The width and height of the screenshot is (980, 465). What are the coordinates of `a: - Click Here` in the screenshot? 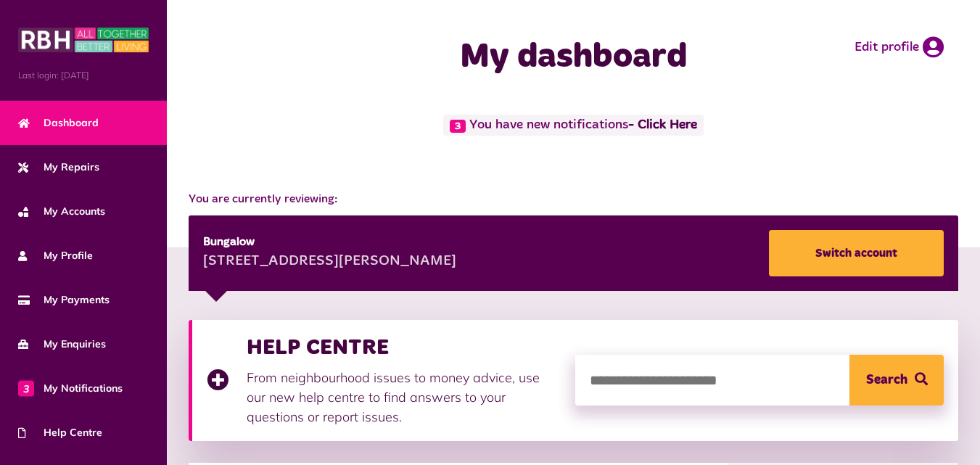 It's located at (663, 126).